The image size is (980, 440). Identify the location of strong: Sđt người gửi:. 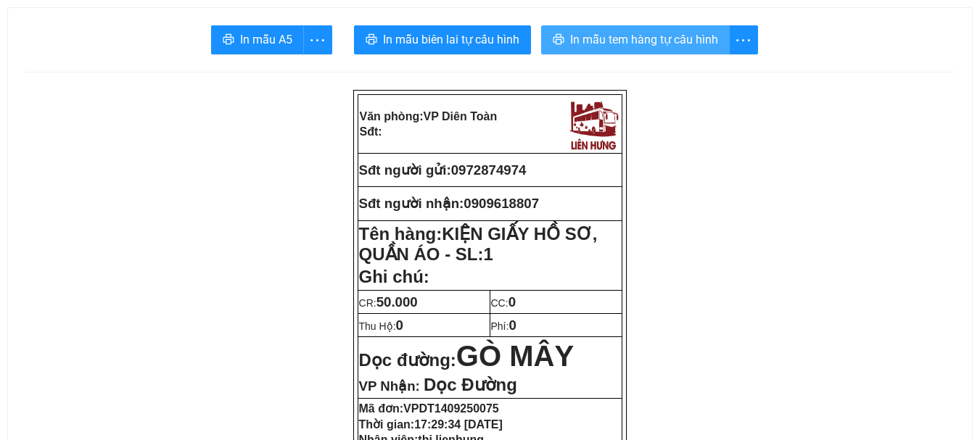
(405, 170).